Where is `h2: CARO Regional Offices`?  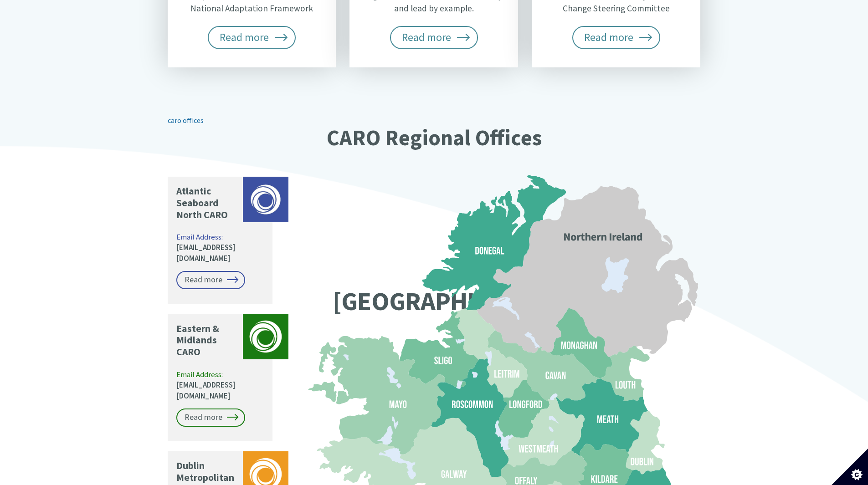
h2: CARO Regional Offices is located at coordinates (434, 137).